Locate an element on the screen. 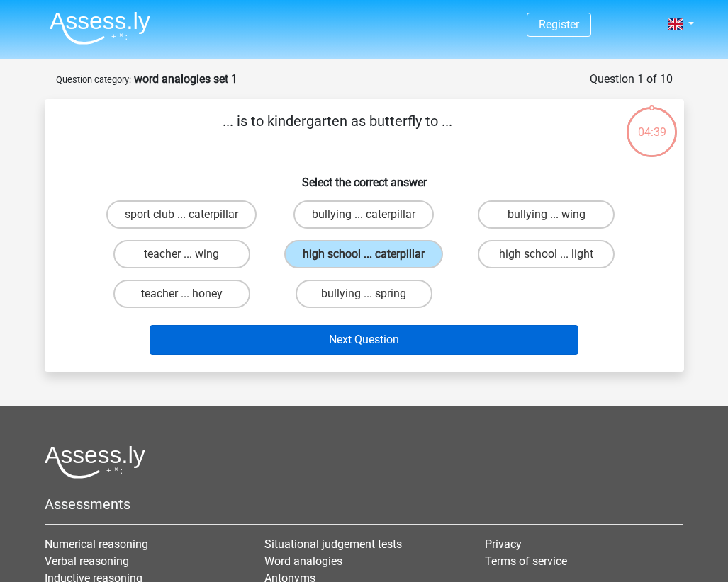  img: Assessly is located at coordinates (100, 28).